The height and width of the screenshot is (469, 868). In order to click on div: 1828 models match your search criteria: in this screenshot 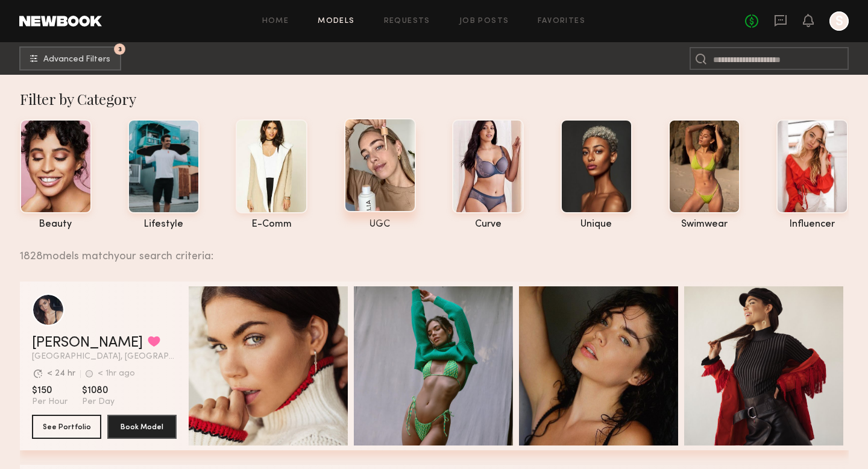, I will do `click(429, 249)`.